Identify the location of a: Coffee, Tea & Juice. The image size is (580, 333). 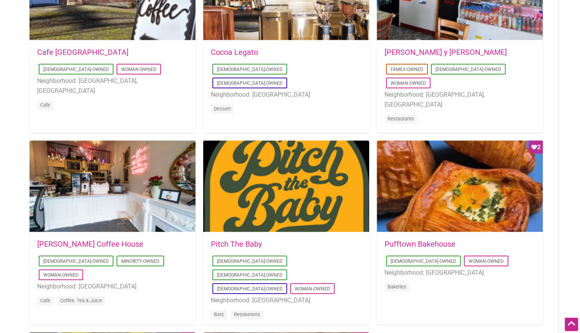
(81, 300).